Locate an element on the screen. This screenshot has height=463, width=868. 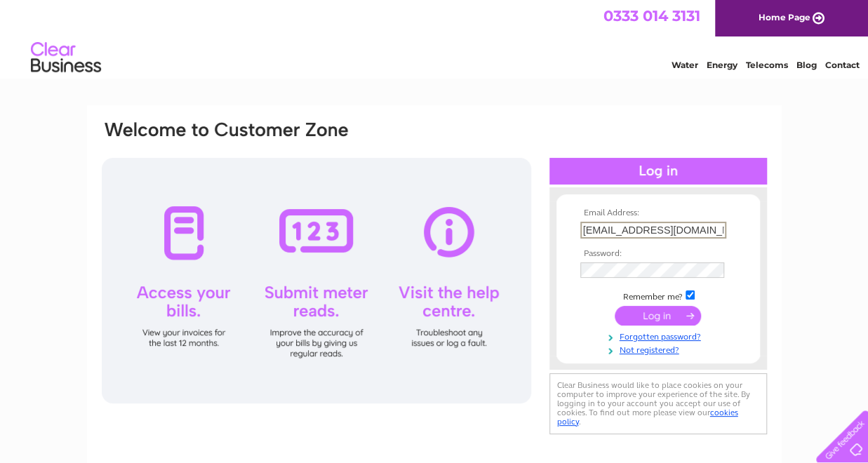
a: Forgotten password? is located at coordinates (659, 335).